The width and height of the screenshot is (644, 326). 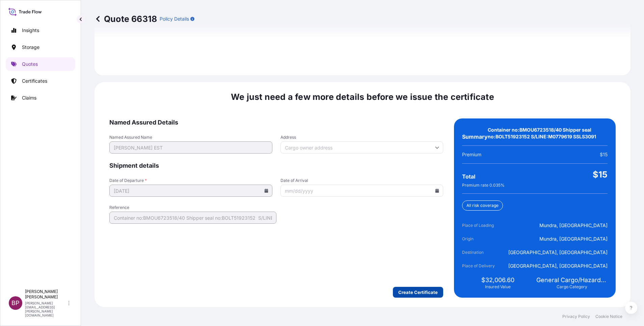 I want to click on span: Premium, so click(x=471, y=155).